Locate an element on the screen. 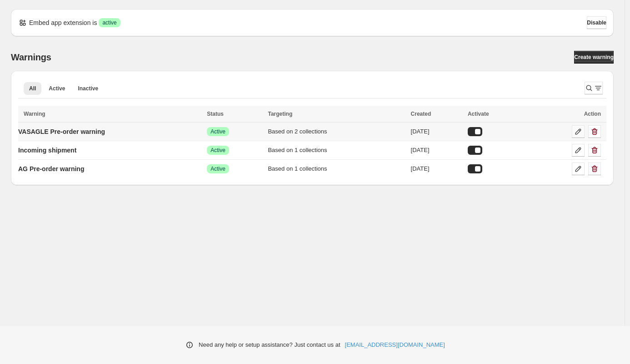 The width and height of the screenshot is (630, 364). span: active is located at coordinates (109, 23).